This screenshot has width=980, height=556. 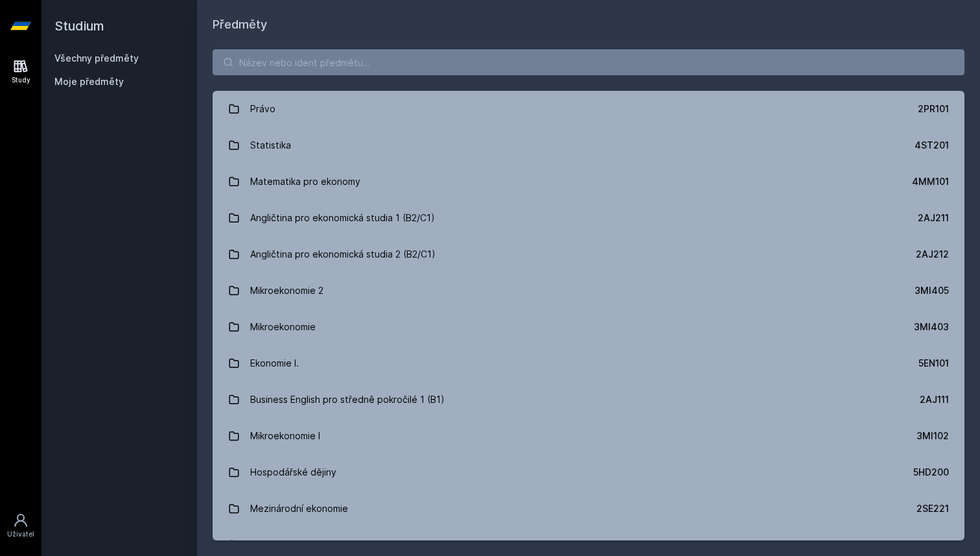 I want to click on div: 2AJ212, so click(x=932, y=254).